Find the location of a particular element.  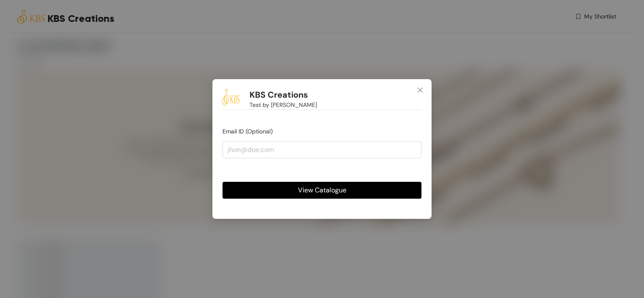

span: Email ID (Optional) is located at coordinates (247, 131).